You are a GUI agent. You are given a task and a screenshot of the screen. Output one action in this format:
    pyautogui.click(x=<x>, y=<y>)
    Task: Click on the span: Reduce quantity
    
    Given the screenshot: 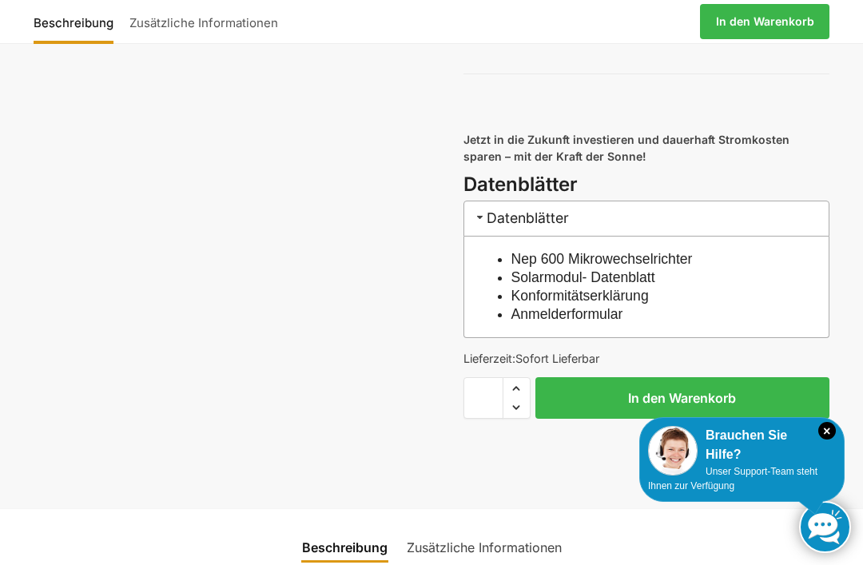 What is the action you would take?
    pyautogui.click(x=516, y=408)
    